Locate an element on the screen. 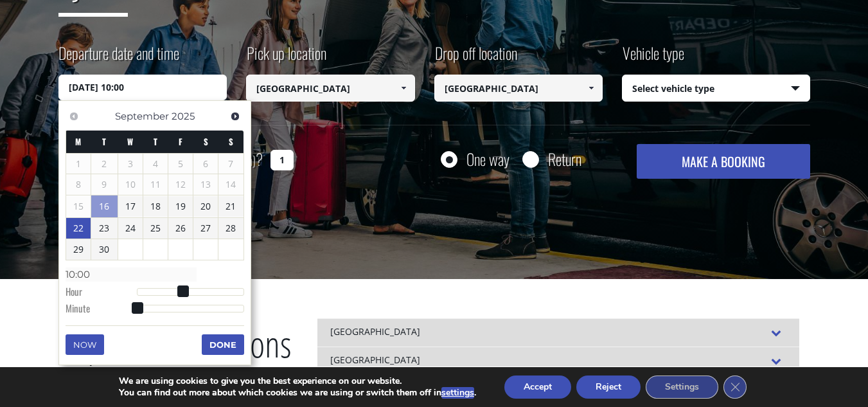 Image resolution: width=868 pixels, height=407 pixels. a: 23 is located at coordinates (104, 229).